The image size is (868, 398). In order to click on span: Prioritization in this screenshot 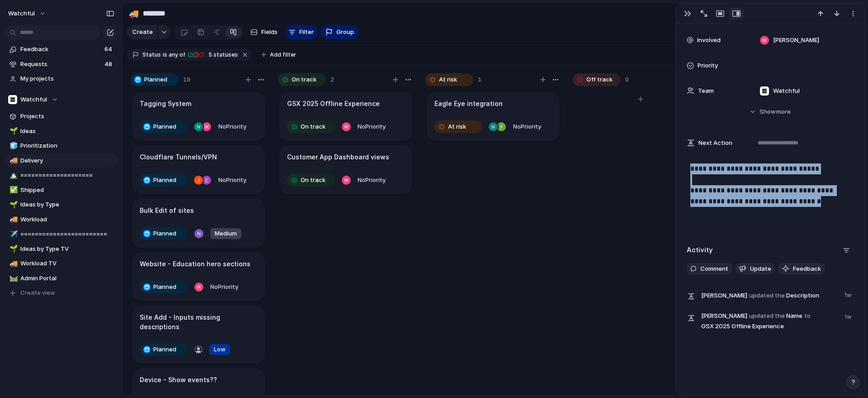, I will do `click(68, 145)`.